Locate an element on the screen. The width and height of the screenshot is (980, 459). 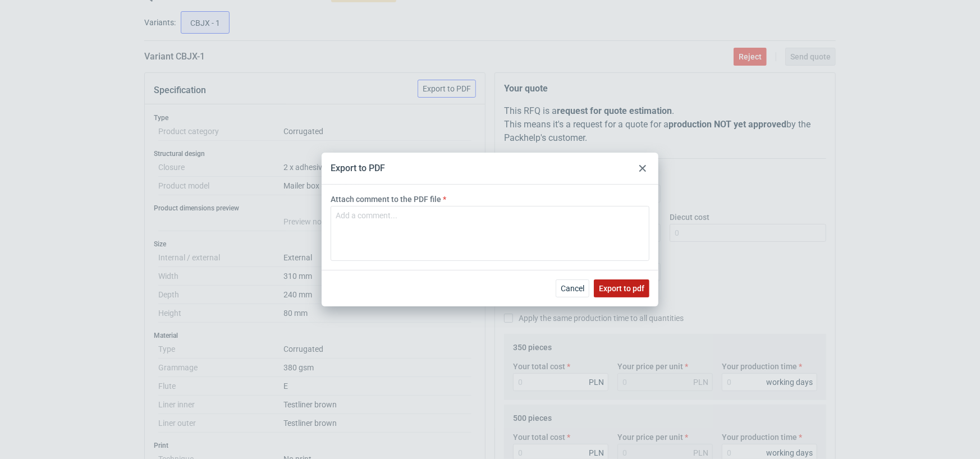
button: Export to pdf is located at coordinates (621, 289).